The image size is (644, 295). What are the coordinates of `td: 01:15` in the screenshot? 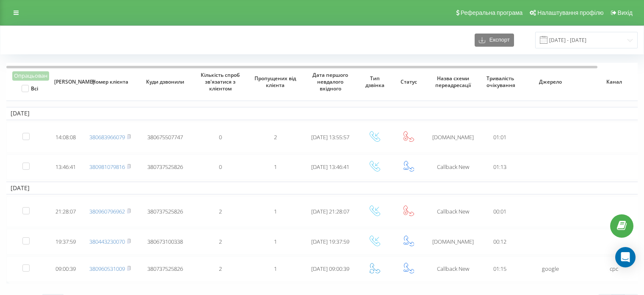 It's located at (500, 269).